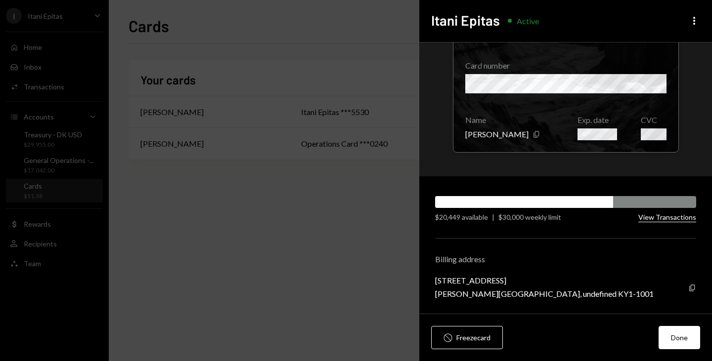 The image size is (712, 361). What do you see at coordinates (467, 338) in the screenshot?
I see `button: Freezecard` at bounding box center [467, 338].